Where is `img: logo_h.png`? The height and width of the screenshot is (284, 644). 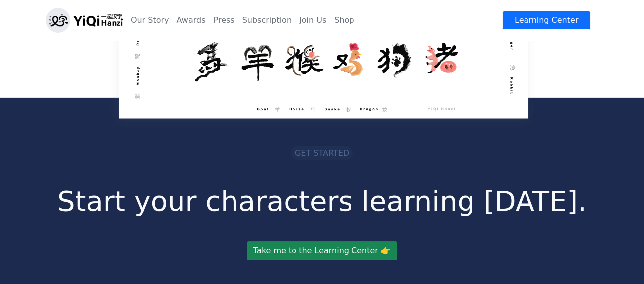
img: logo_h.png is located at coordinates (84, 21).